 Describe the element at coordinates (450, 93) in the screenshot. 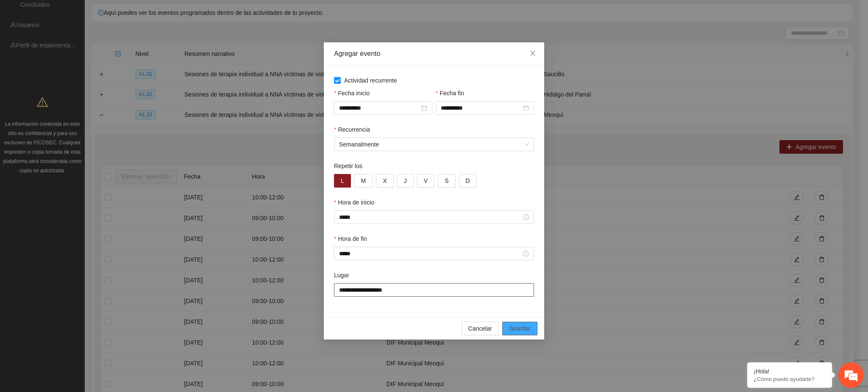

I see `label: Fecha fin` at that location.